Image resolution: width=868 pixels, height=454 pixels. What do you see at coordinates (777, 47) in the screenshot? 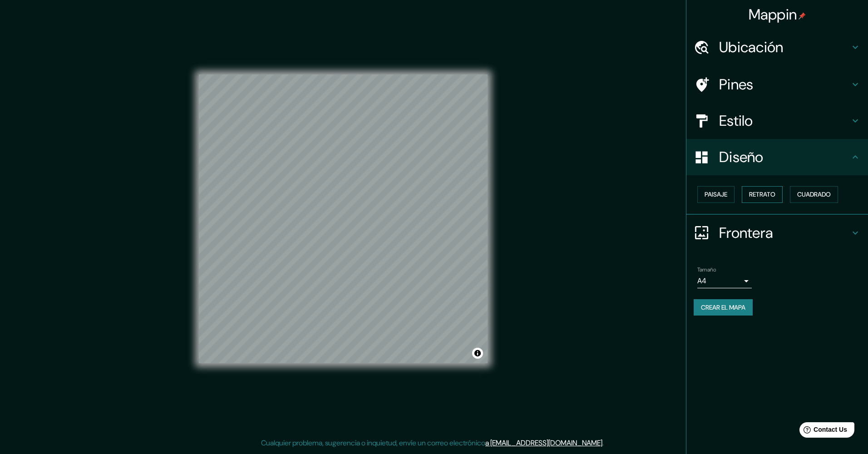
I see `div: Ubicación` at bounding box center [777, 47].